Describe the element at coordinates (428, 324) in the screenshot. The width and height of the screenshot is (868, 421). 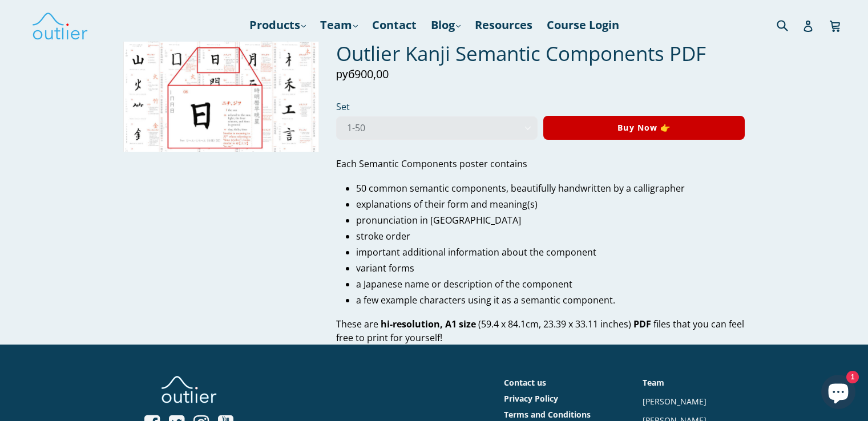
I see `b: hi-resolution, A1 size` at that location.